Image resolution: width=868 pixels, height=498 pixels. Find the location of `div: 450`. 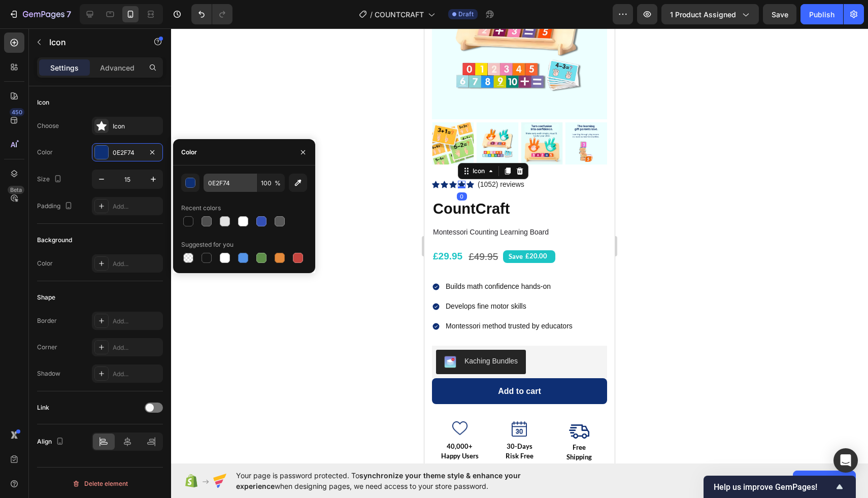

div: 450 is located at coordinates (17, 112).